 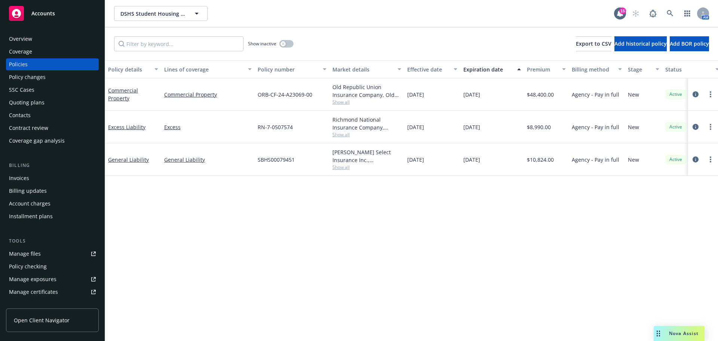 What do you see at coordinates (643, 69) in the screenshot?
I see `button: Stage` at bounding box center [643, 69].